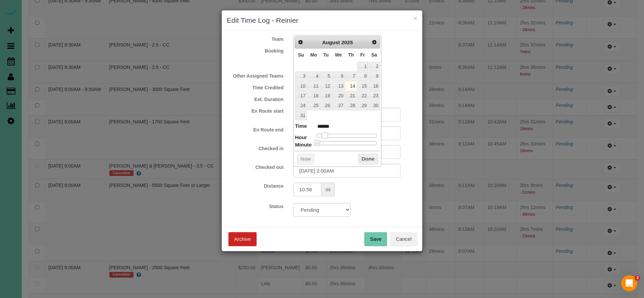 The height and width of the screenshot is (298, 644). Describe the element at coordinates (300, 42) in the screenshot. I see `span: Prev` at that location.